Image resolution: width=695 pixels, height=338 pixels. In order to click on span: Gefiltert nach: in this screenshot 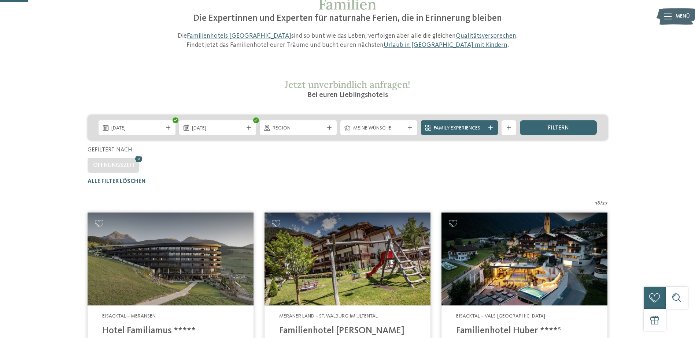, I will do `click(111, 150)`.